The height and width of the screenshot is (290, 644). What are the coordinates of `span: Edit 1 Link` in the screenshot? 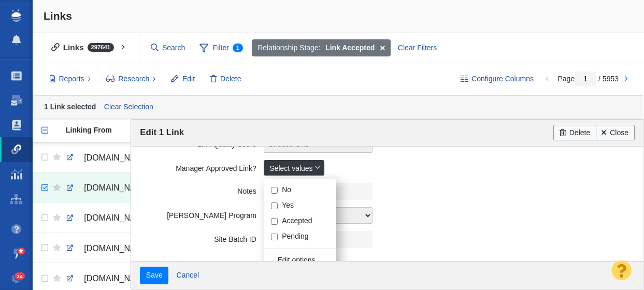 It's located at (162, 132).